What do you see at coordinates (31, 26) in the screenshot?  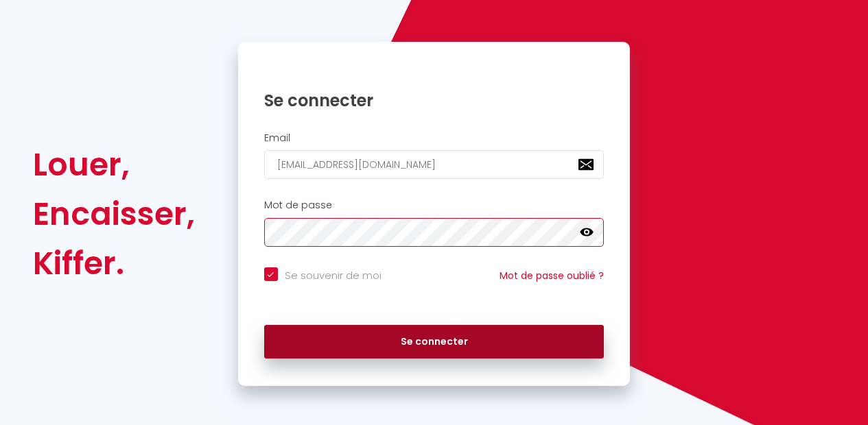 I see `button: Ouvrir le widget de chat LiveChat` at bounding box center [31, 26].